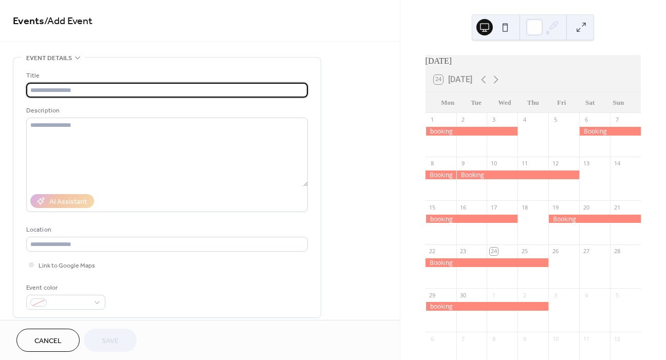 The height and width of the screenshot is (360, 666). What do you see at coordinates (533, 103) in the screenshot?
I see `div: Thu` at bounding box center [533, 103].